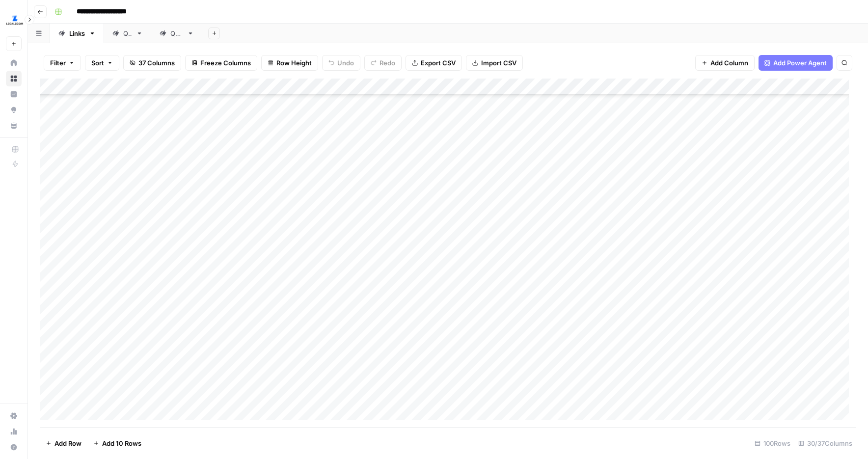 The width and height of the screenshot is (868, 459). I want to click on button: Filter, so click(62, 63).